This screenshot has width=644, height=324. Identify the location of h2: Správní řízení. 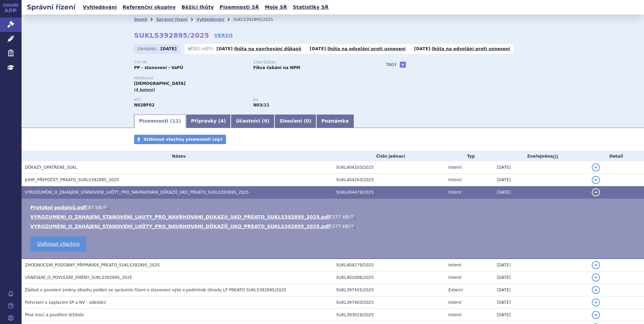
(51, 7).